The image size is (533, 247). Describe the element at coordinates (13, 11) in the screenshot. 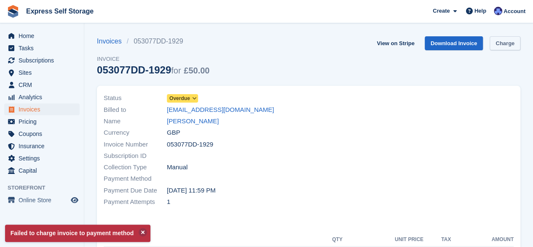

I see `img: stora-icon-8386f47178a22dfd0bd8f6a31ec36ba5ce8667c1dd55bd0f319d3a0aa187defe.svg` at that location.